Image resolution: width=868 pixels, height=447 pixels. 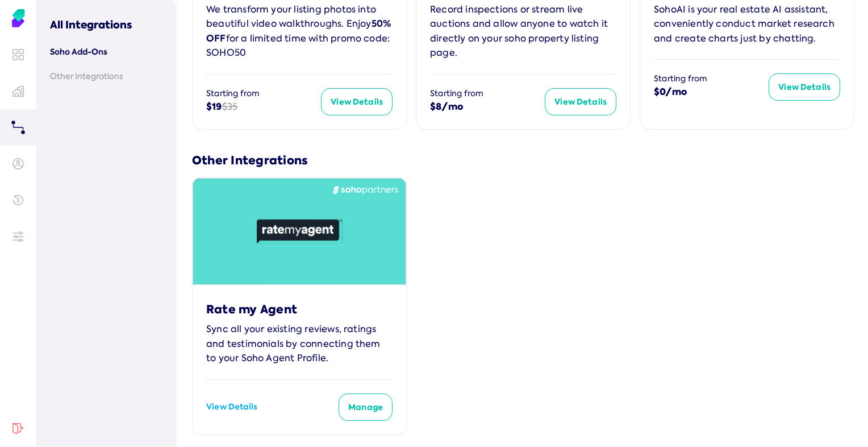 What do you see at coordinates (300, 333) in the screenshot?
I see `a: Rate my AgentSync all your existing reviews, ratings and testimonials by connecting them to your ...` at bounding box center [300, 333].